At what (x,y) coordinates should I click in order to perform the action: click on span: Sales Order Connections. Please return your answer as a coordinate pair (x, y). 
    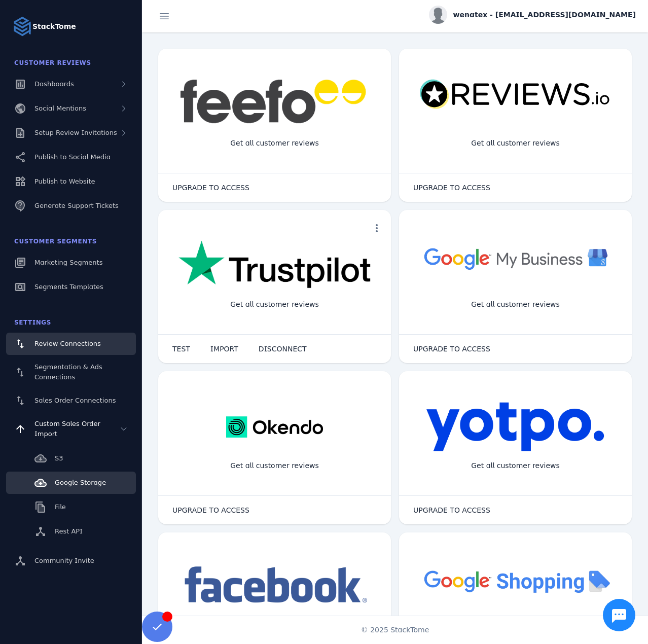
    Looking at the image, I should click on (75, 400).